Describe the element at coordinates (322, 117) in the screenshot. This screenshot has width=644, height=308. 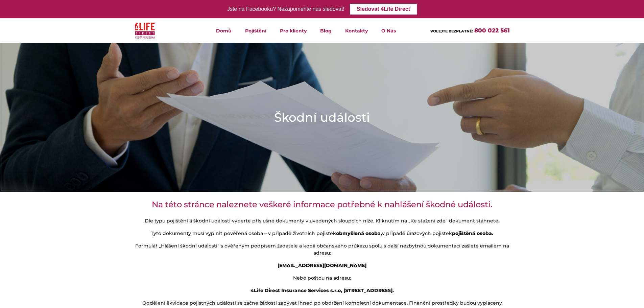
I see `h1: Škodní události` at that location.